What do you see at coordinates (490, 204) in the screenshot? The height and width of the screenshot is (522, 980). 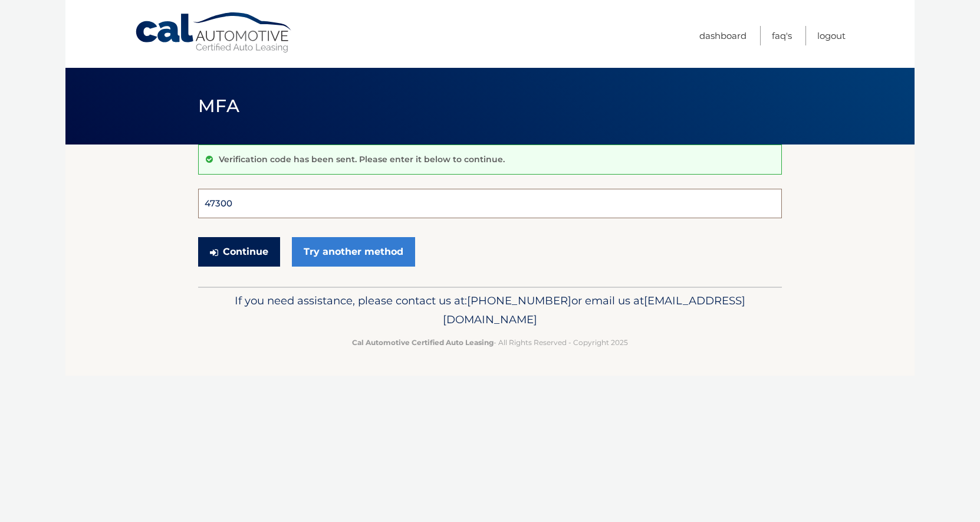 I see `input: Verification Code` at bounding box center [490, 204].